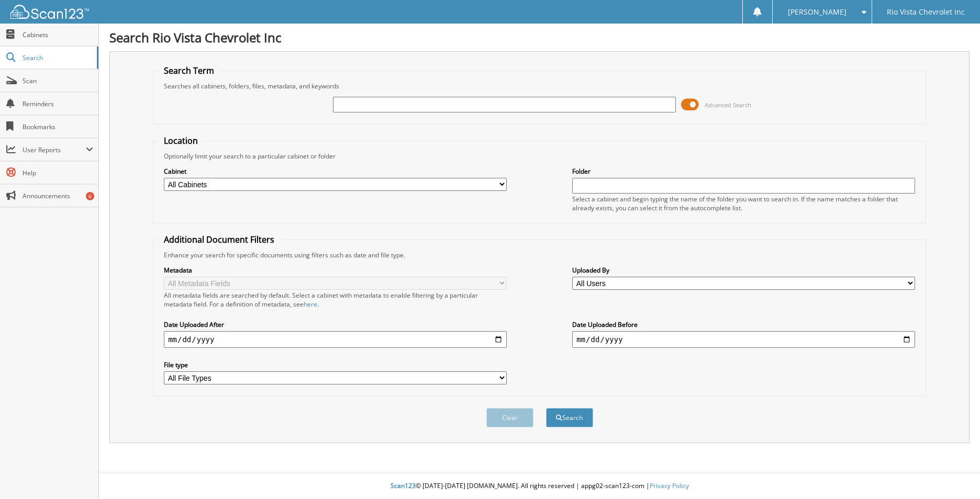 The height and width of the screenshot is (499, 980). What do you see at coordinates (335, 270) in the screenshot?
I see `label: Metadata` at bounding box center [335, 270].